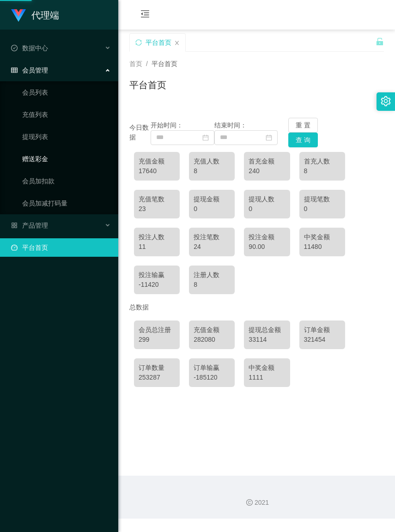  Describe the element at coordinates (157, 199) in the screenshot. I see `div: 充值笔数` at that location.